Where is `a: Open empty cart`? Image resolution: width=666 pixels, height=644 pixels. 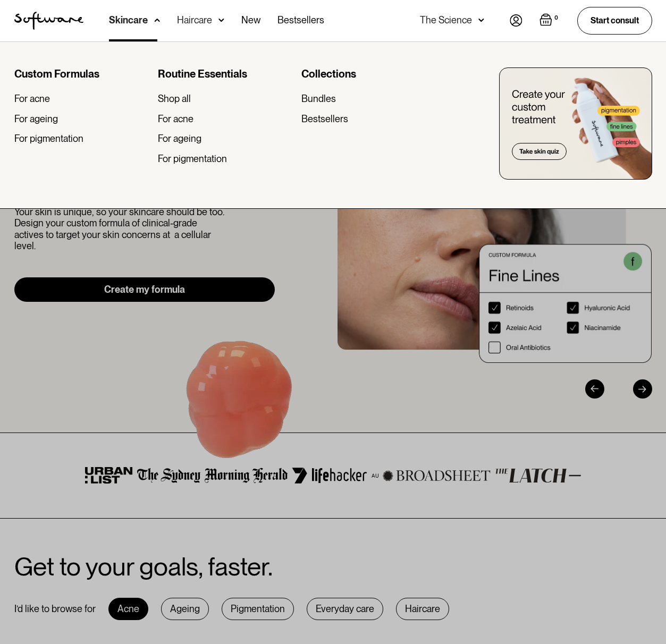 a: Open empty cart is located at coordinates (549, 21).